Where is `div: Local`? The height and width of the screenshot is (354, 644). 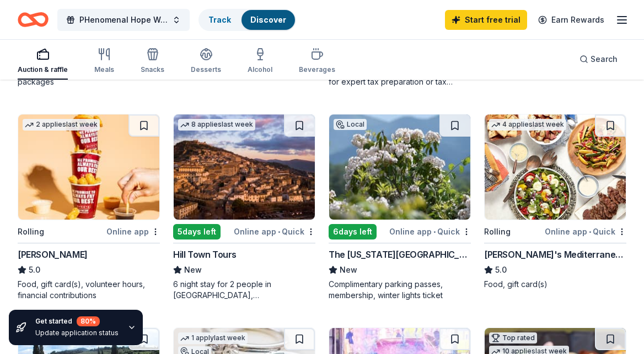 div: Local is located at coordinates (351, 124).